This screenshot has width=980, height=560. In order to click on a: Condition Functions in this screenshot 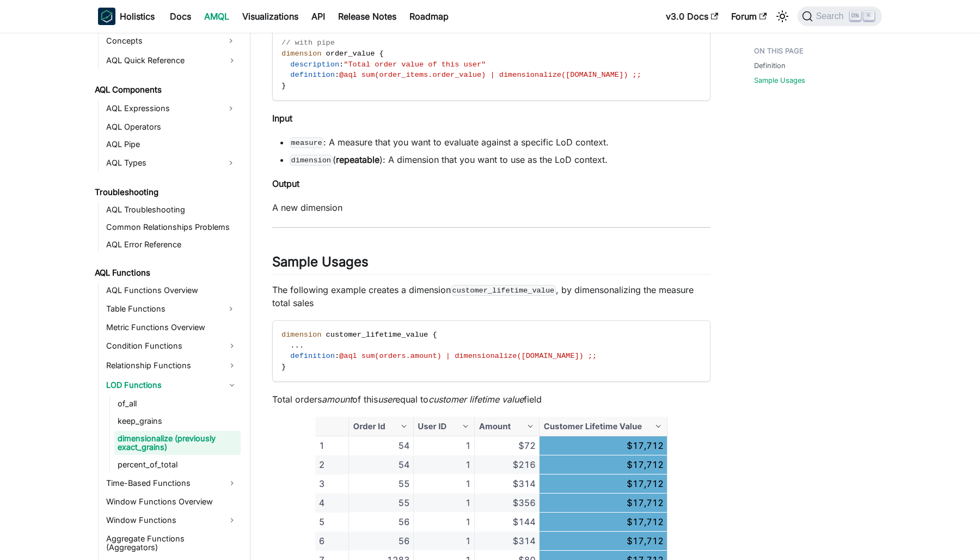, I will do `click(172, 346)`.